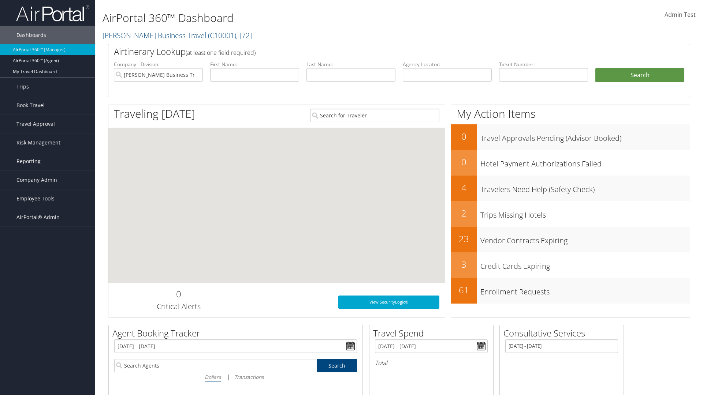 This screenshot has height=395, width=703. What do you see at coordinates (431, 363) in the screenshot?
I see `h6: Total` at bounding box center [431, 363].